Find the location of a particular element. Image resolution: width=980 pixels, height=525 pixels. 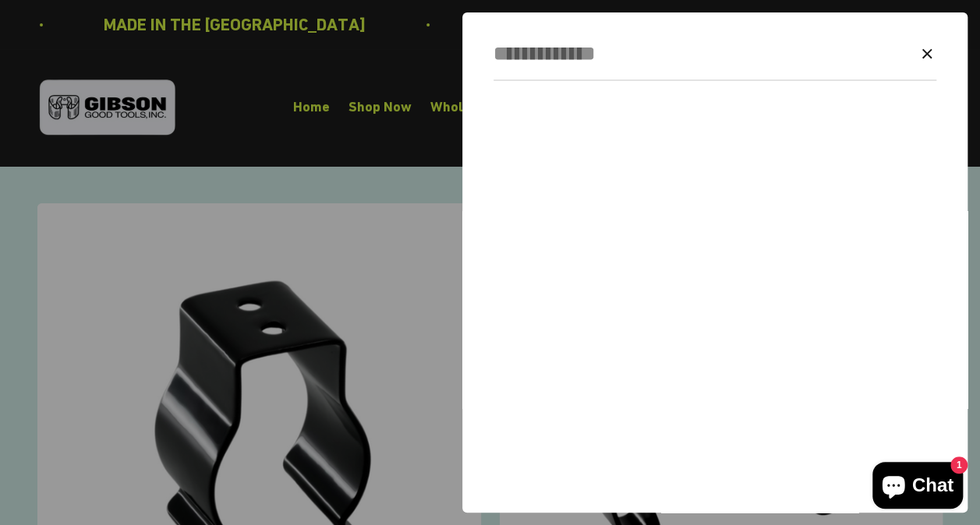

p: ROHS COMPLIANT is located at coordinates (556, 24).